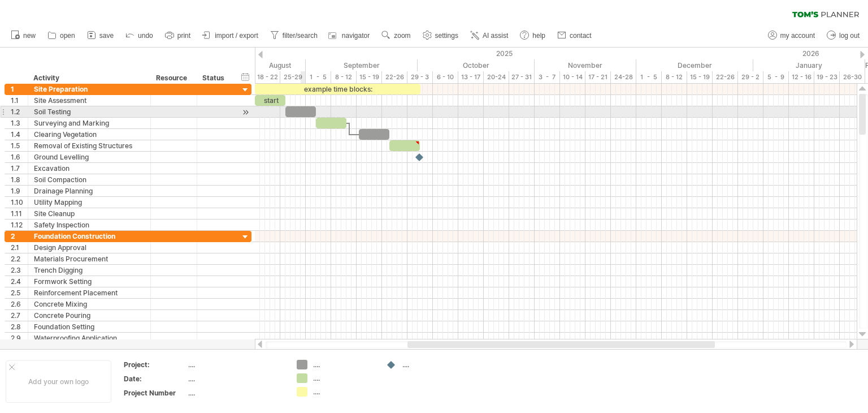 This screenshot has height=413, width=868. Describe the element at coordinates (792, 36) in the screenshot. I see `a: my account` at that location.